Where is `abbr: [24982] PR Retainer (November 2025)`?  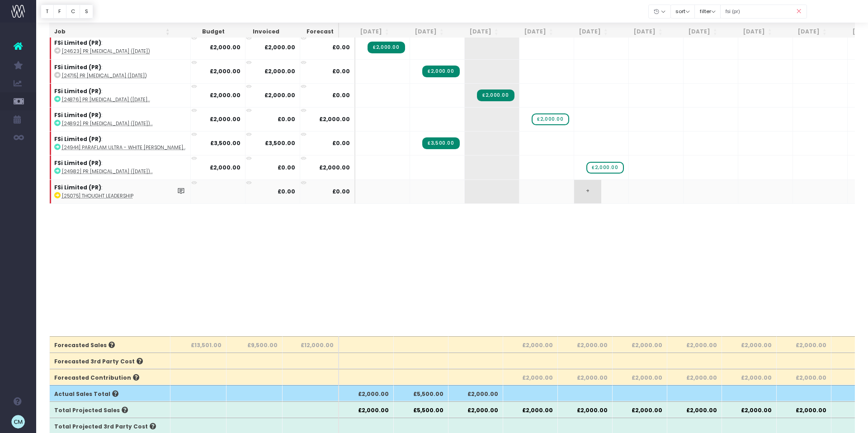
abbr: [24982] PR Retainer (November 2025) is located at coordinates (107, 172).